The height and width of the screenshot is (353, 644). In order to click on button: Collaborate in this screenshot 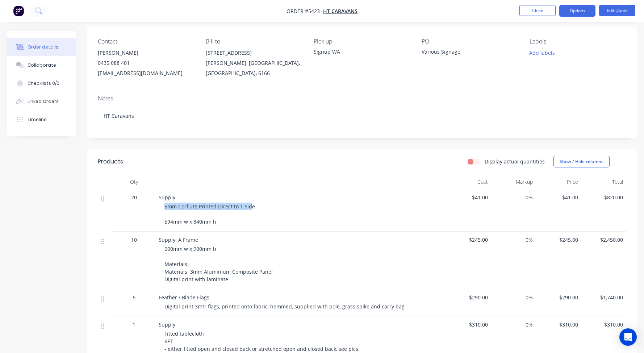, I will do `click(42, 65)`.